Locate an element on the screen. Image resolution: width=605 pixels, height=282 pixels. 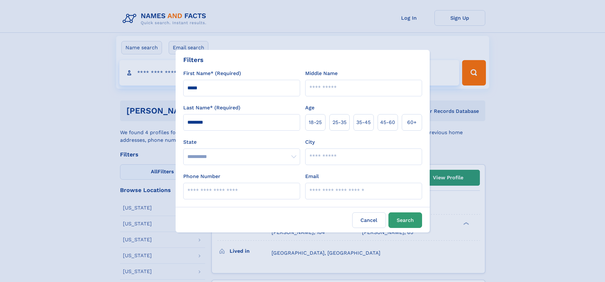
span: 45‑60 is located at coordinates (387, 122).